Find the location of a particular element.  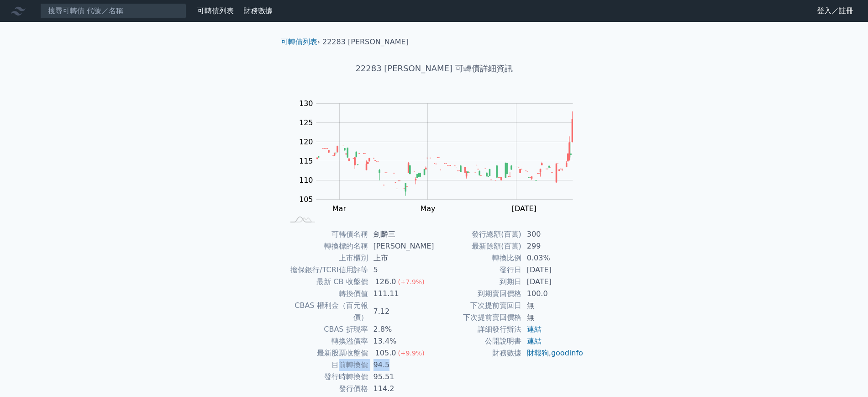

a: 登入／註冊 is located at coordinates (835, 11).